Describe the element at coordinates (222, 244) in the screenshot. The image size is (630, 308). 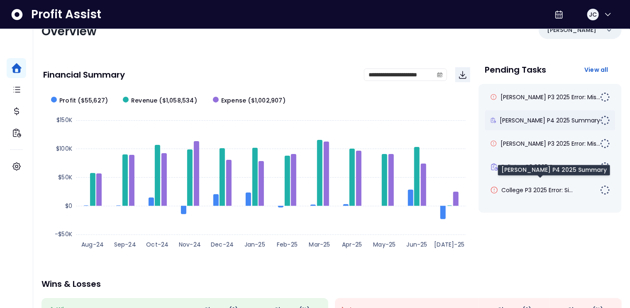
I see `text: Dec-24` at that location.